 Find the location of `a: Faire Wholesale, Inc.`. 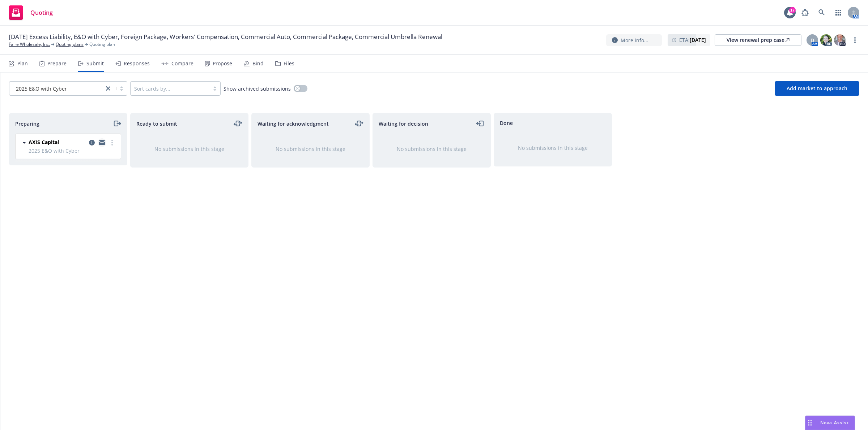

a: Faire Wholesale, Inc. is located at coordinates (29, 44).